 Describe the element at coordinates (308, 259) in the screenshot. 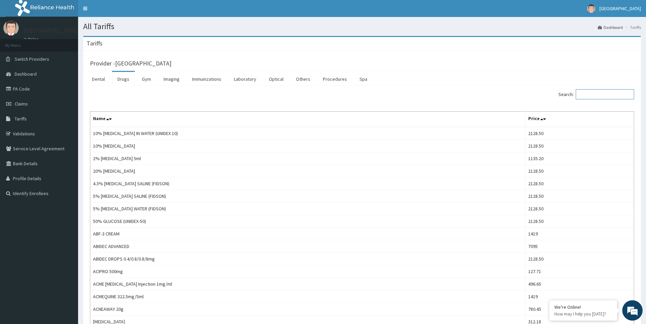

I see `td: ABIDEC DROPS 0.4/0.8/0.8/8mg` at that location.